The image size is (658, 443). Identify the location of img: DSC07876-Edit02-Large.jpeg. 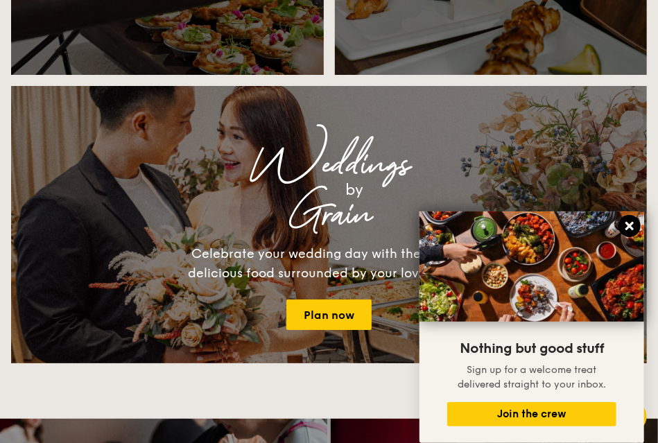
(532, 266).